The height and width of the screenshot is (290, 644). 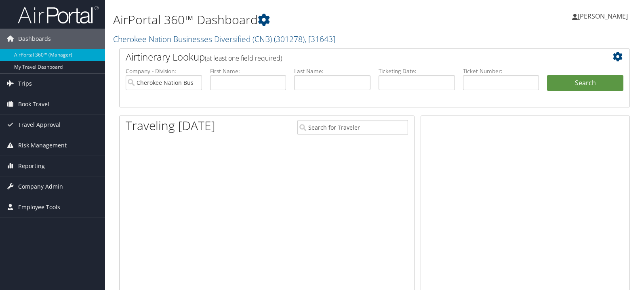 I want to click on span: Reporting, so click(x=32, y=166).